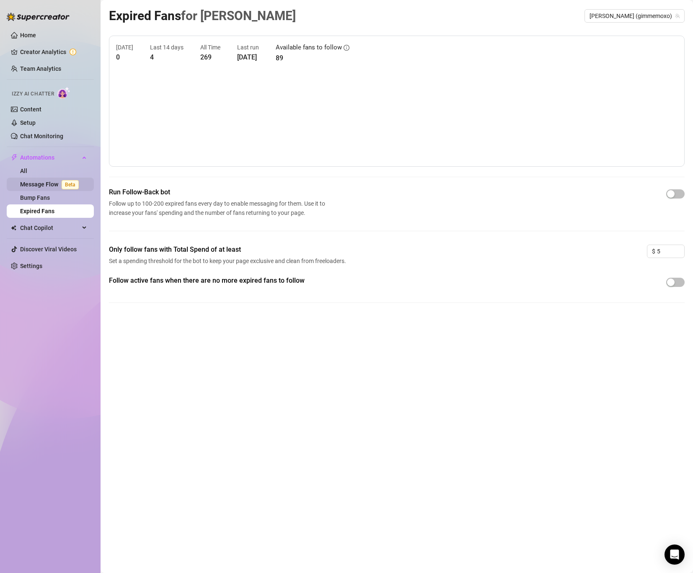  Describe the element at coordinates (70, 185) in the screenshot. I see `span: Beta` at that location.